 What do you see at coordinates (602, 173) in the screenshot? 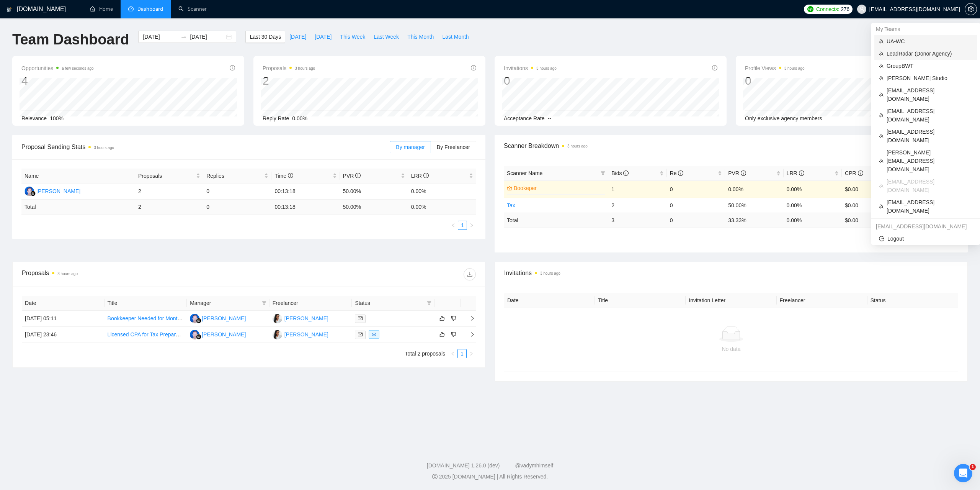
I see `span: filter` at bounding box center [602, 173].